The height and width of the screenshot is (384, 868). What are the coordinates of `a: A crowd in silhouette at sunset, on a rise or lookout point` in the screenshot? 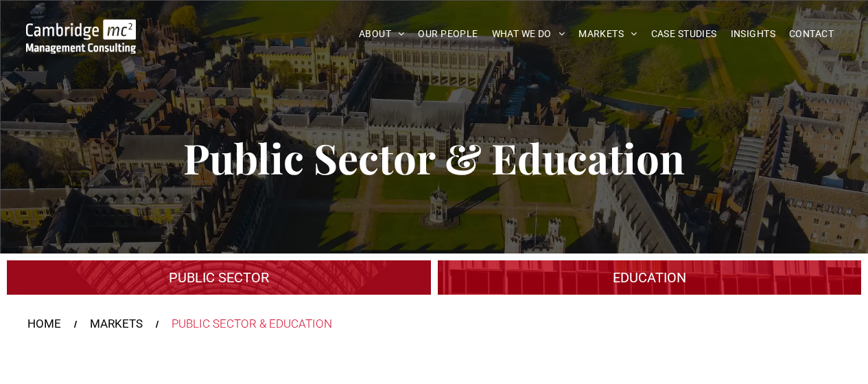 It's located at (650, 277).